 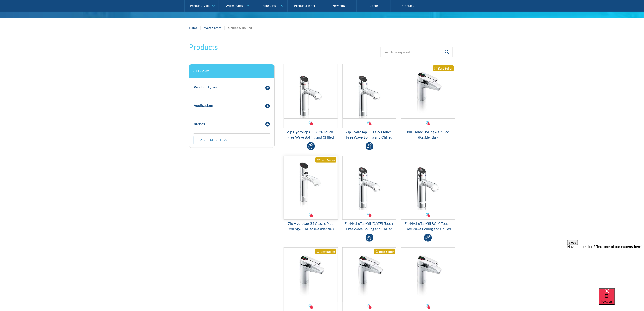 What do you see at coordinates (428, 194) in the screenshot?
I see `a: Zip HydroTap G5 BC40 Touch-Free Wave Boiling and ChilledZip HydroTap G5 BC40 Touch-Free Wave Boil...` at bounding box center [428, 194].